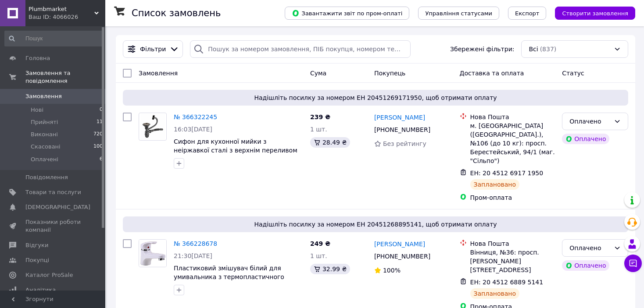 The width and height of the screenshot is (644, 308). What do you see at coordinates (44, 135) in the screenshot?
I see `span: Виконані` at bounding box center [44, 135].